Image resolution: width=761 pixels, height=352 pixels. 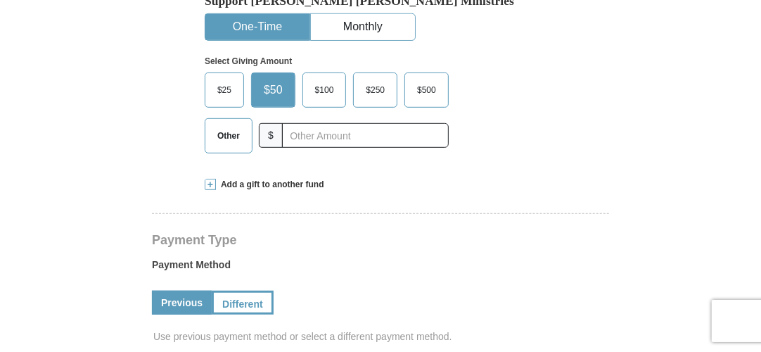 What do you see at coordinates (270, 184) in the screenshot?
I see `span: Add a gift to another fund` at bounding box center [270, 184].